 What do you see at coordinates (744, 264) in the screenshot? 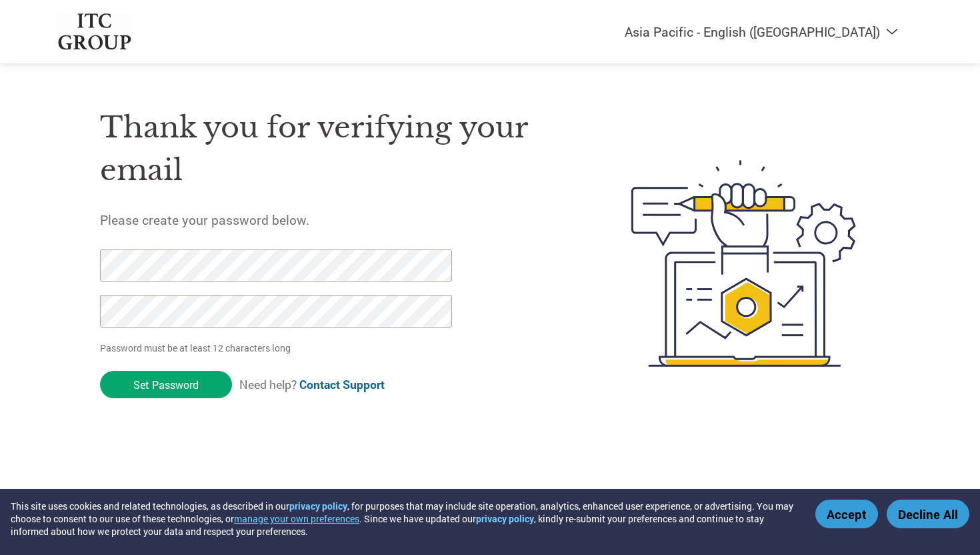
I see `img: create-password` at bounding box center [744, 264].